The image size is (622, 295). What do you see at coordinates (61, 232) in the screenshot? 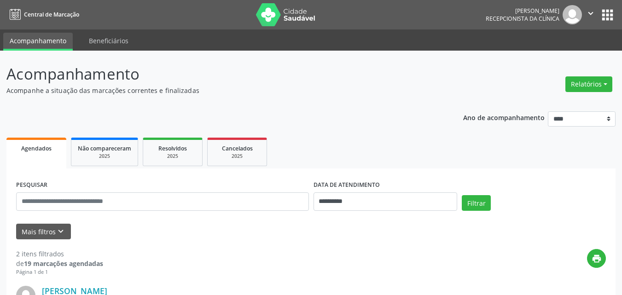
I see `i: keyboard_arrow_down` at bounding box center [61, 232].